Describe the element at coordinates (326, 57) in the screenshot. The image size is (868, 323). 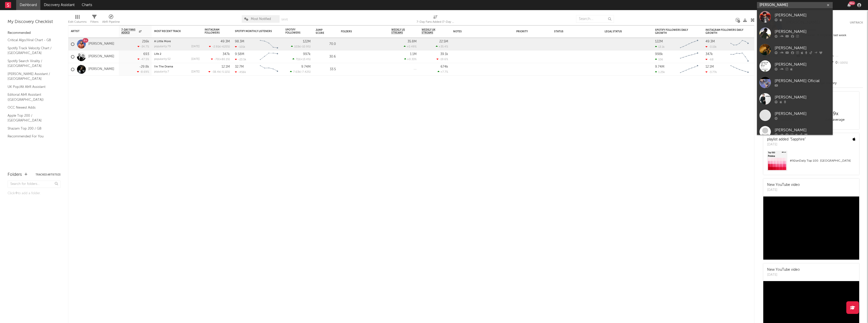
I see `div: 30.6` at that location.